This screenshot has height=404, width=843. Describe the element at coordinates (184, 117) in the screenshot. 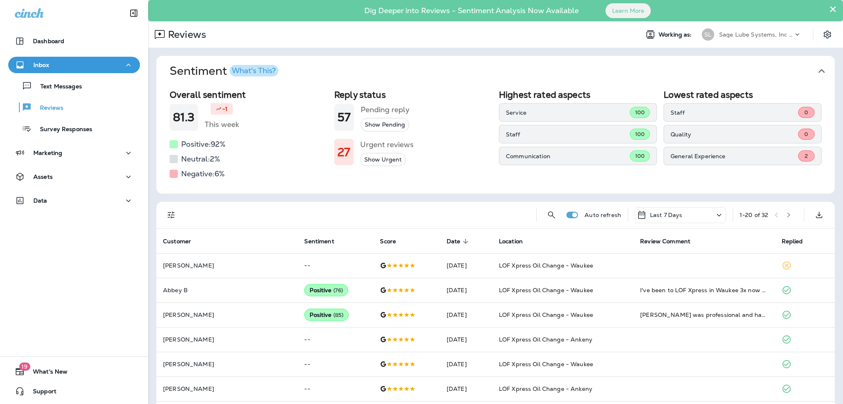

I see `h1: 81.3` at that location.